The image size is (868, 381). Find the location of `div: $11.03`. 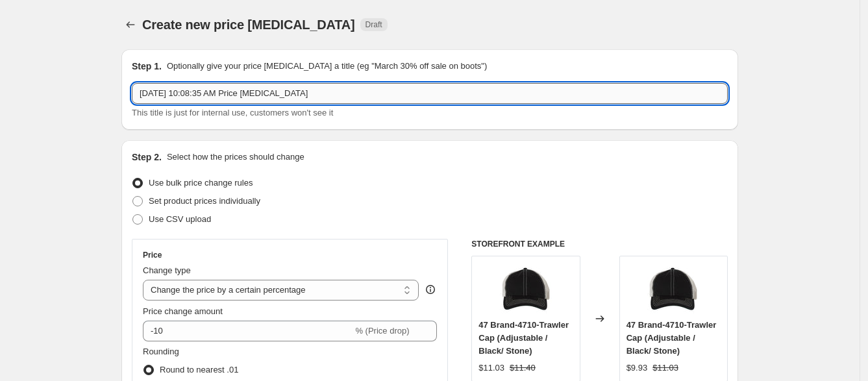

div: $11.03 is located at coordinates (491, 368).